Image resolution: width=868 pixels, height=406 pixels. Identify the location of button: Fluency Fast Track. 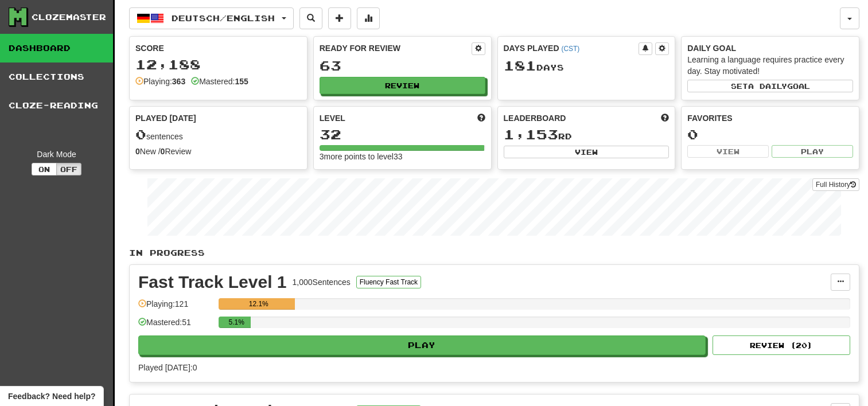
(388, 282).